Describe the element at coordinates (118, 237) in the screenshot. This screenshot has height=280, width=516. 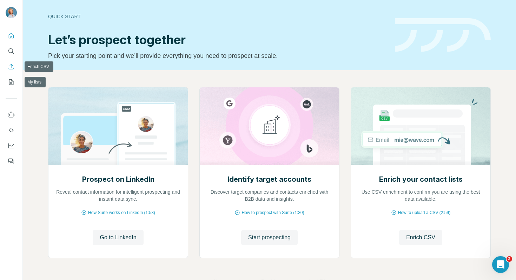
I see `button: Go to LinkedIn` at that location.